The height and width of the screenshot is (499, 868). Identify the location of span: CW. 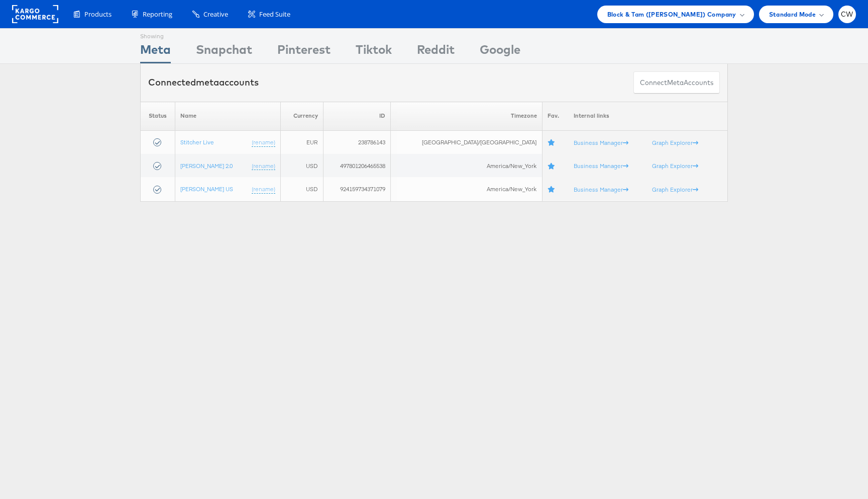
(847, 14).